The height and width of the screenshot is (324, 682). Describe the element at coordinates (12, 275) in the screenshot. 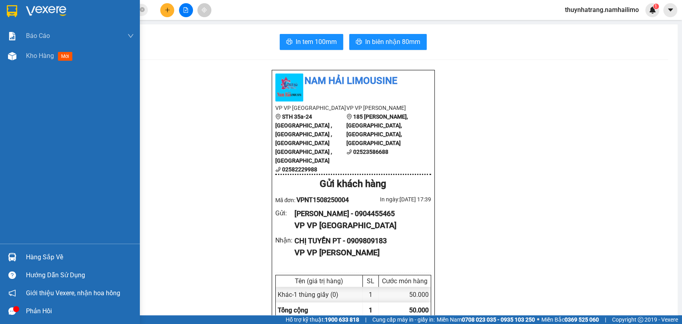

I see `span: question-circle` at that location.